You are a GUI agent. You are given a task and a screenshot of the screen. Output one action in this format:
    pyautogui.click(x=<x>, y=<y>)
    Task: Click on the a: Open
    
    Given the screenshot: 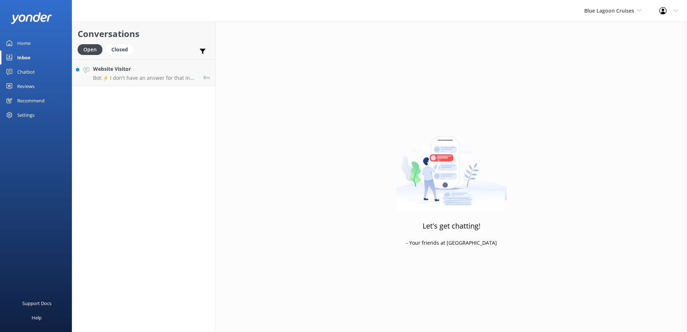 What is the action you would take?
    pyautogui.click(x=92, y=49)
    